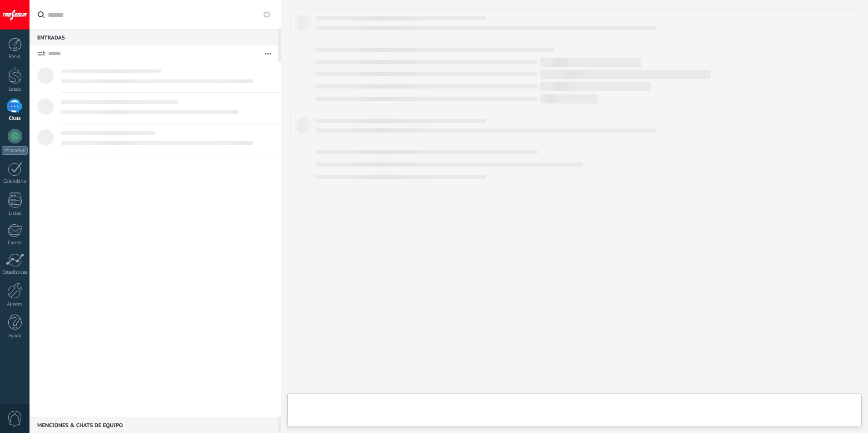 This screenshot has width=868, height=433. Describe the element at coordinates (15, 243) in the screenshot. I see `div: Correo` at that location.